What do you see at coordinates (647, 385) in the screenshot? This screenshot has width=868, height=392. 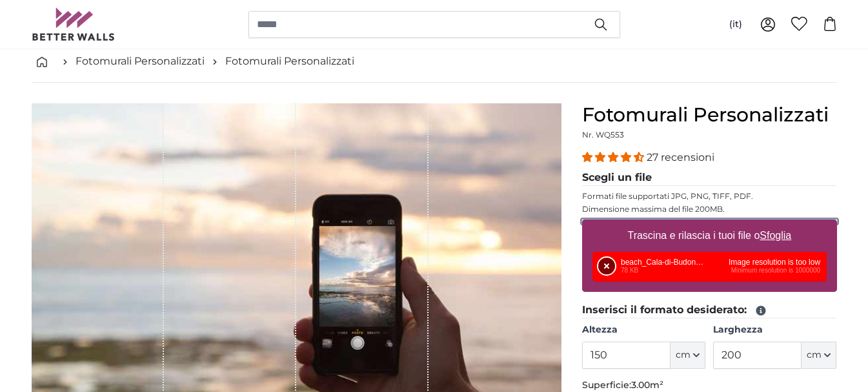 I see `span: 3.00m²` at bounding box center [647, 385].